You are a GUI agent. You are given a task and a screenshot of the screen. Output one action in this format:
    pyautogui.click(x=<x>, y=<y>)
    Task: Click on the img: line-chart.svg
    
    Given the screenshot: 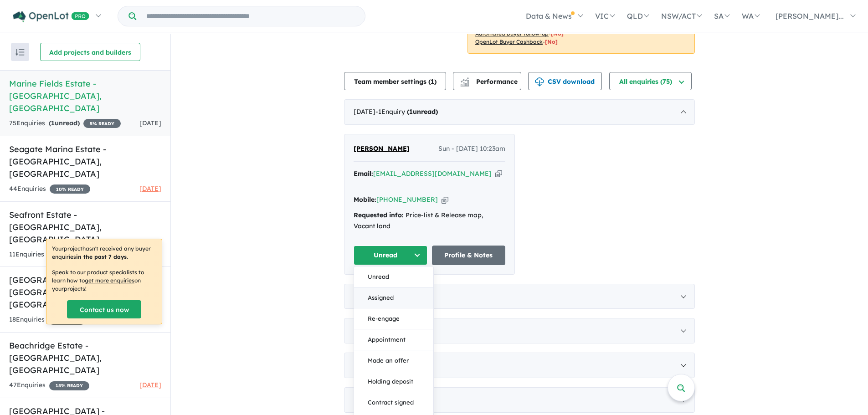 What is the action you would take?
    pyautogui.click(x=465, y=80)
    